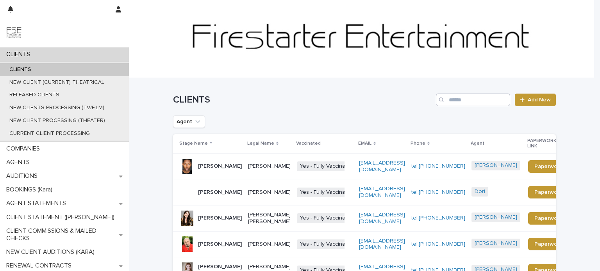  I want to click on span: Add New, so click(539, 100).